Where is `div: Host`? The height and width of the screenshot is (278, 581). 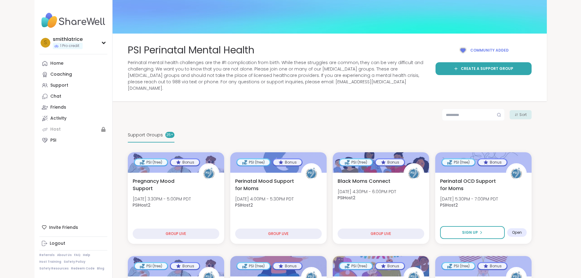
div: Host is located at coordinates (56, 129).